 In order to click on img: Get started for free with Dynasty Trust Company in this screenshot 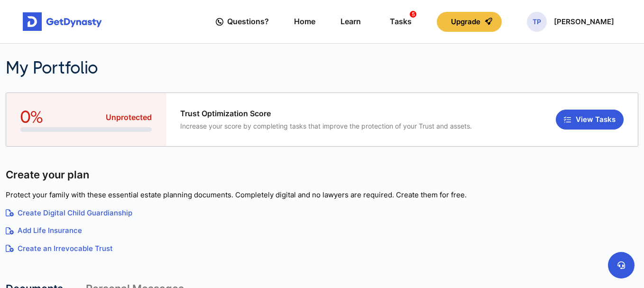, I will do `click(62, 22)`.